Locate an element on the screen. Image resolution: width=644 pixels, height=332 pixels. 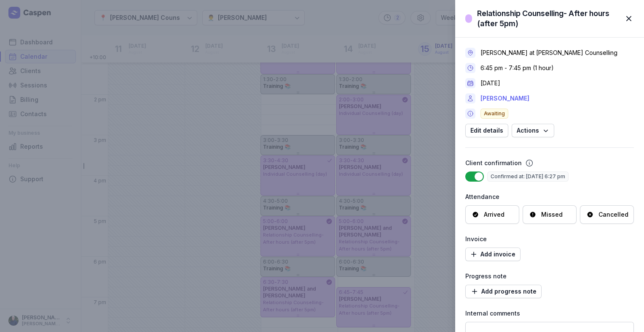
span: Add progress note is located at coordinates (503, 291).